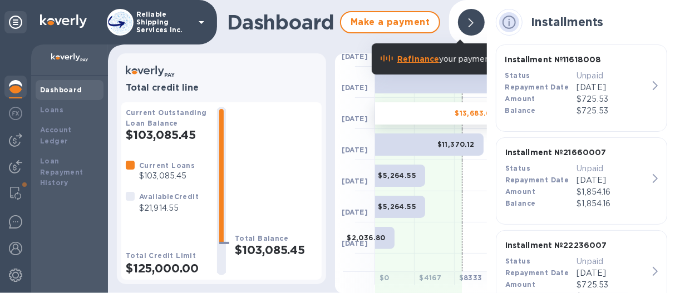 The height and width of the screenshot is (293, 675). I want to click on h3: Total credit line, so click(222, 88).